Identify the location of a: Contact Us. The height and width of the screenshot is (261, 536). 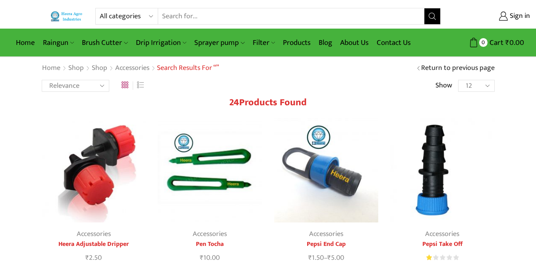
(393, 42).